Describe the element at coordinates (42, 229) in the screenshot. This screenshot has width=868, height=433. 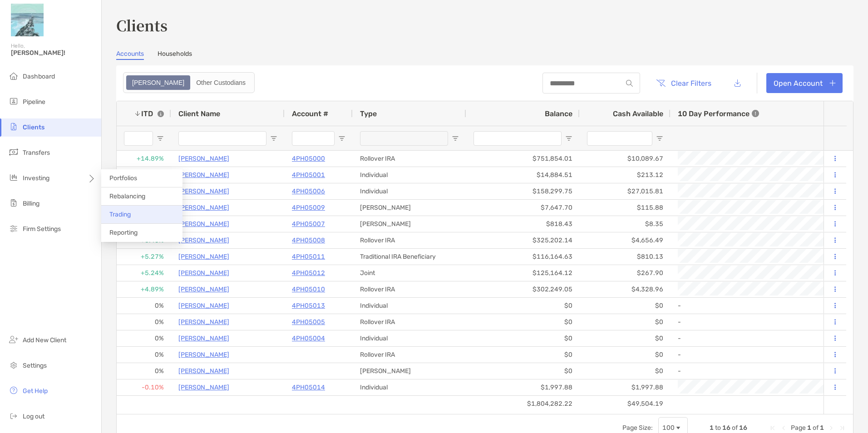
I see `span: Firm Settings` at that location.